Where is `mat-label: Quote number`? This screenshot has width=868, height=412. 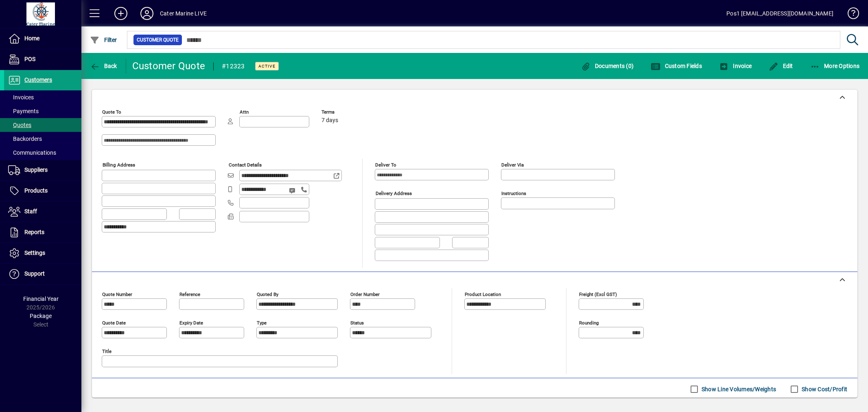 mat-label: Quote number is located at coordinates (117, 294).